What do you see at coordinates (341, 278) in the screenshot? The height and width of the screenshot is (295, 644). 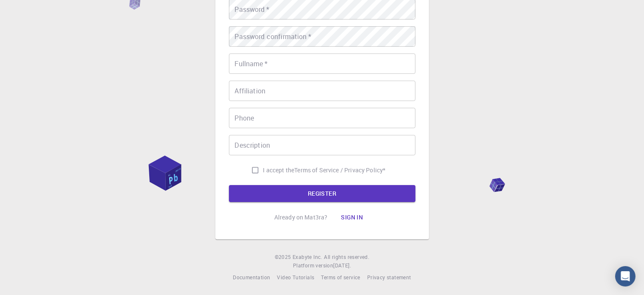 I see `a: Terms of service` at bounding box center [341, 278].